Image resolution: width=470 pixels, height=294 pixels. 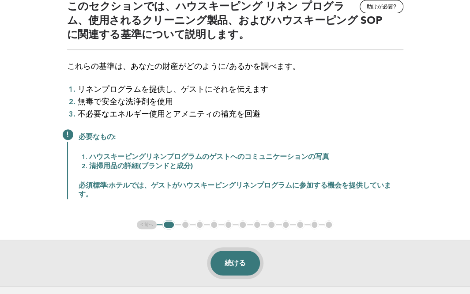 What do you see at coordinates (240, 90) in the screenshot?
I see `li: リネンプログラムを提供し、ゲストにそれを伝えます` at bounding box center [240, 90].